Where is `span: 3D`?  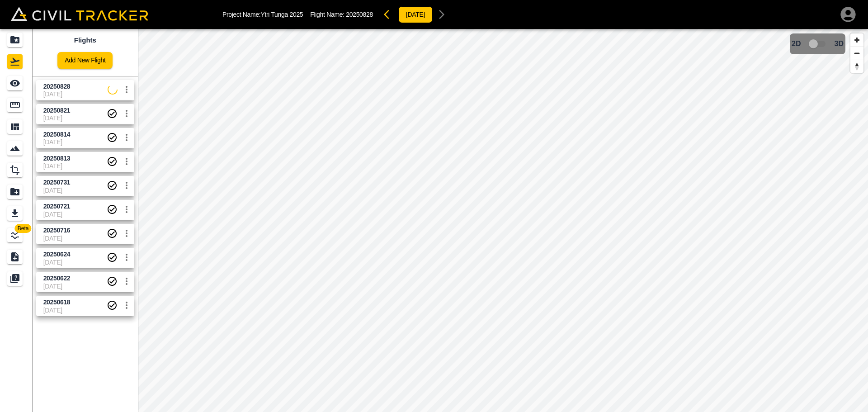
span: 3D is located at coordinates (839, 44).